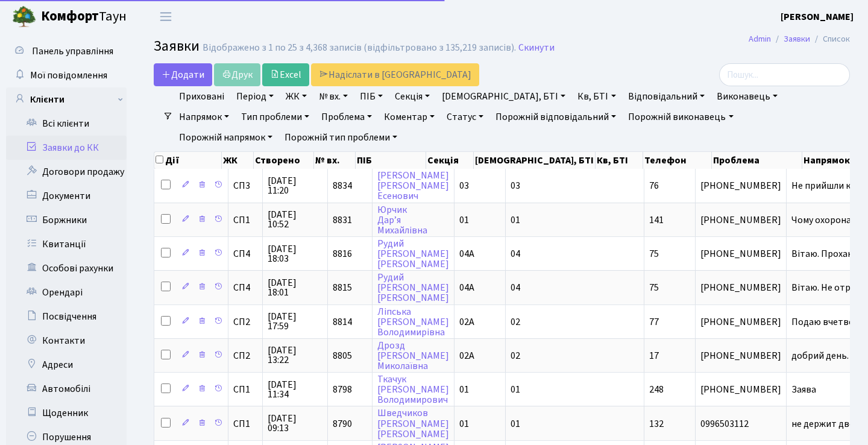 The image size is (868, 445). What do you see at coordinates (466, 356) in the screenshot?
I see `span: 02А` at bounding box center [466, 356].